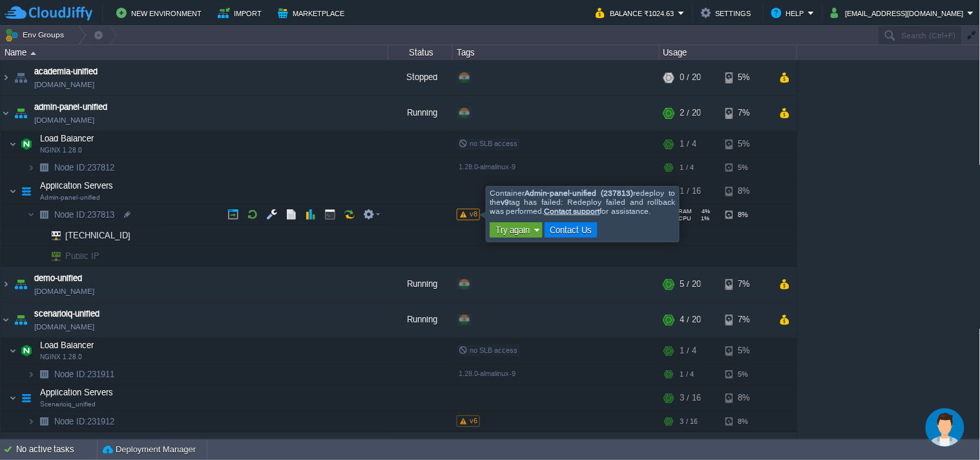  Describe the element at coordinates (686, 219) in the screenshot. I see `span: CPU` at that location.